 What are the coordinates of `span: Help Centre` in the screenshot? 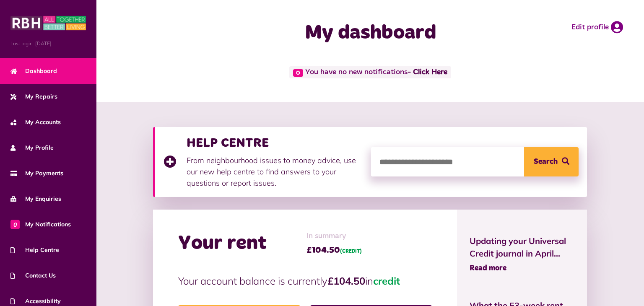 It's located at (35, 250).